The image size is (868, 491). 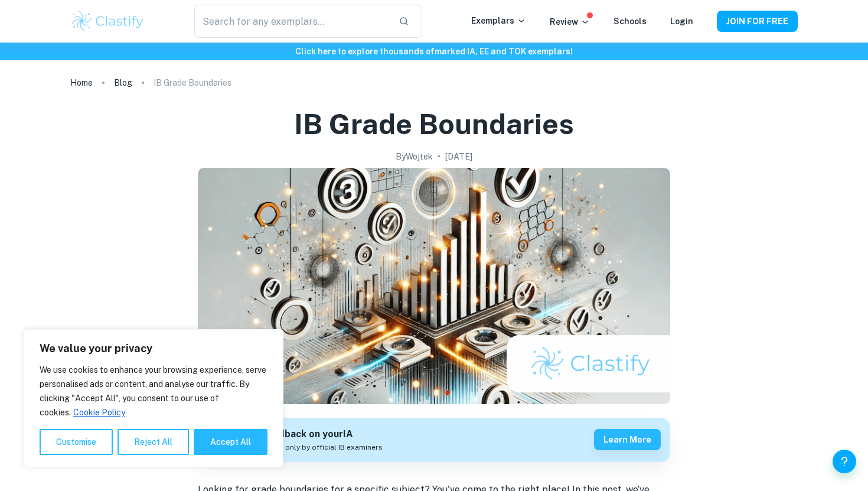 What do you see at coordinates (434, 440) in the screenshot?
I see `a: Get feedback on yourIAMarked only by official IB examinersLearn more` at bounding box center [434, 440].